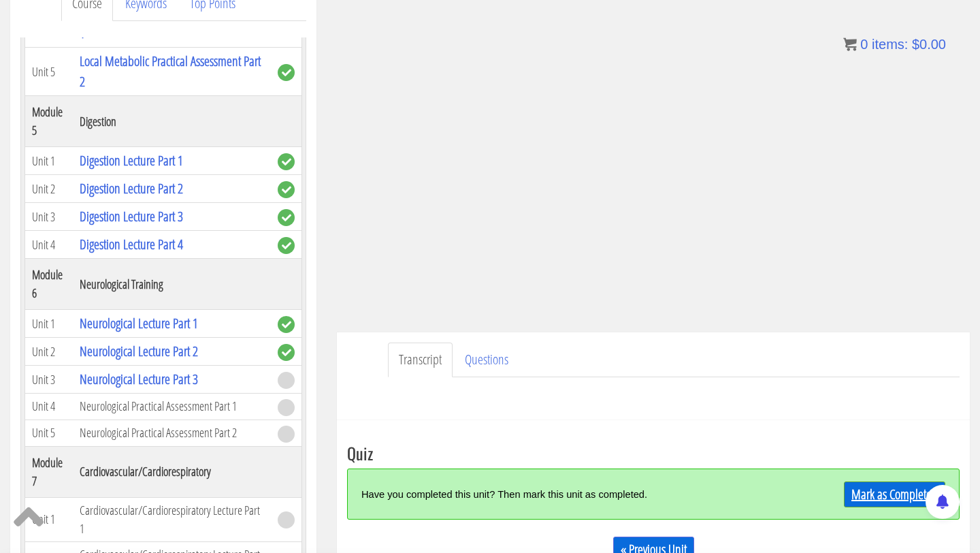 The width and height of the screenshot is (980, 553). What do you see at coordinates (139, 323) in the screenshot?
I see `a: Neurological Lecture Part 1` at bounding box center [139, 323].